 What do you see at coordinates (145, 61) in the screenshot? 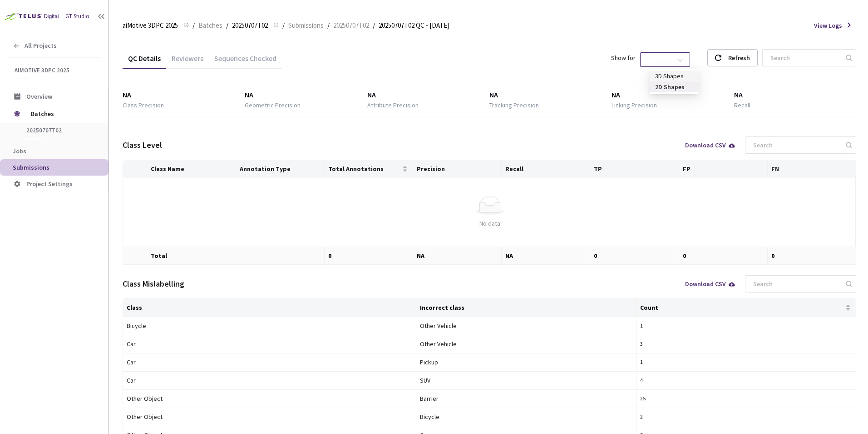
I see `div: QC Details` at bounding box center [145, 61].